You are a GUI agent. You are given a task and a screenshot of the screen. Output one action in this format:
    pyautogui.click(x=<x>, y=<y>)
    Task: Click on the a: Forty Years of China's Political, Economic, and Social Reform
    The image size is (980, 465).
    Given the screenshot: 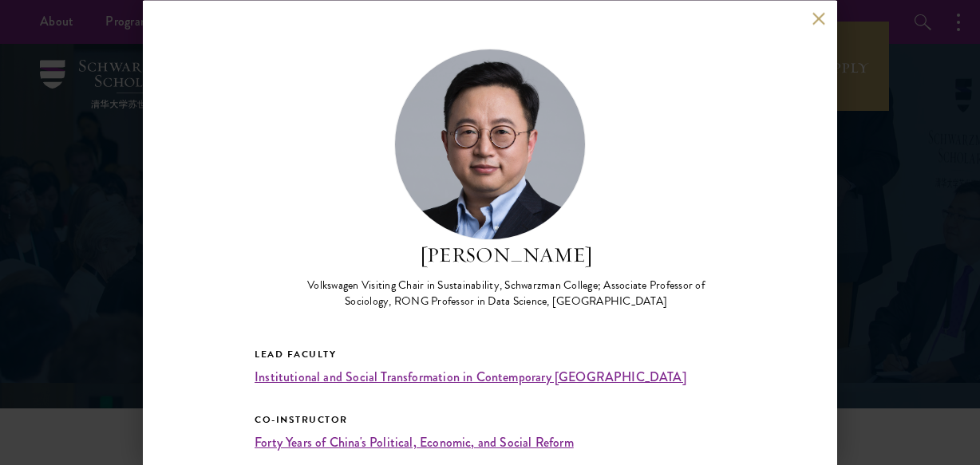 What is the action you would take?
    pyautogui.click(x=415, y=442)
    